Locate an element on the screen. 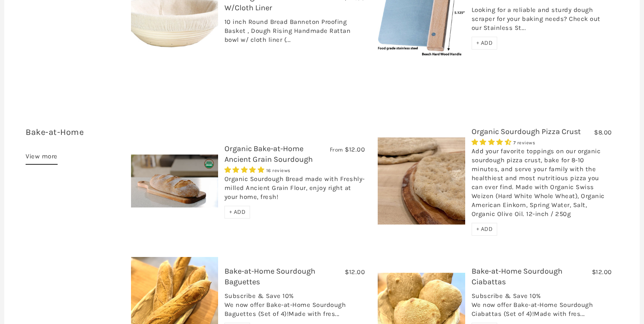 The width and height of the screenshot is (644, 324). h3: 7 items is located at coordinates (75, 139).